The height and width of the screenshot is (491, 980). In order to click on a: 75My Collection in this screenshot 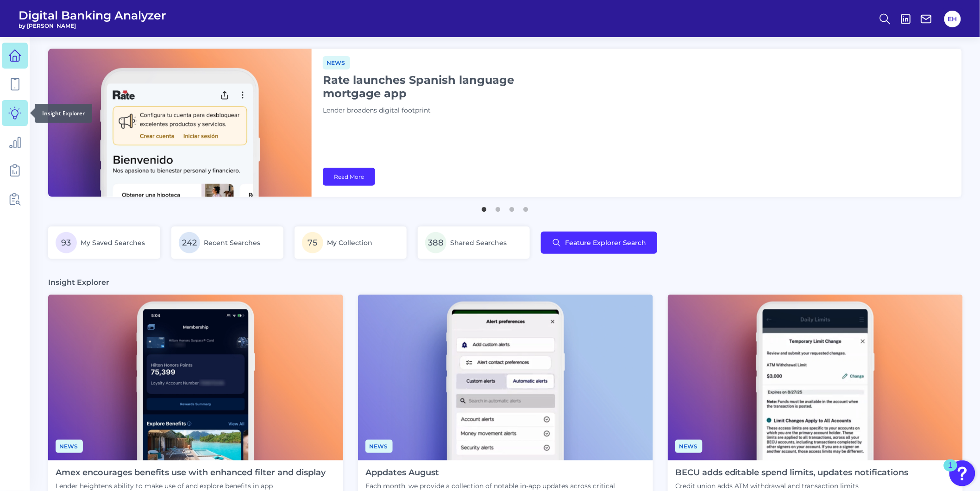, I will do `click(351, 243)`.